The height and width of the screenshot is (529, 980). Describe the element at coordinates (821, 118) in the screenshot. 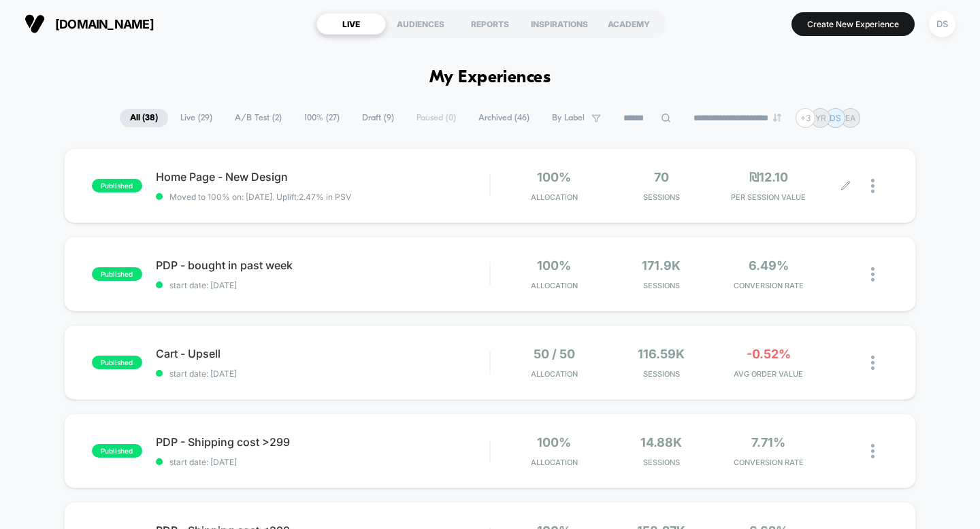

I see `p: YR` at that location.